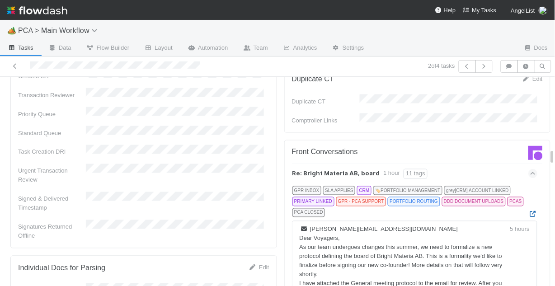 Image resolution: width=555 pixels, height=286 pixels. What do you see at coordinates (307, 191) in the screenshot?
I see `div: GPR INBOX` at bounding box center [307, 191].